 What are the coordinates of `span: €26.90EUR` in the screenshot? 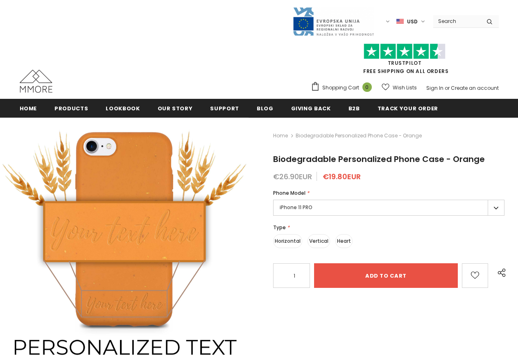 It's located at (293, 176).